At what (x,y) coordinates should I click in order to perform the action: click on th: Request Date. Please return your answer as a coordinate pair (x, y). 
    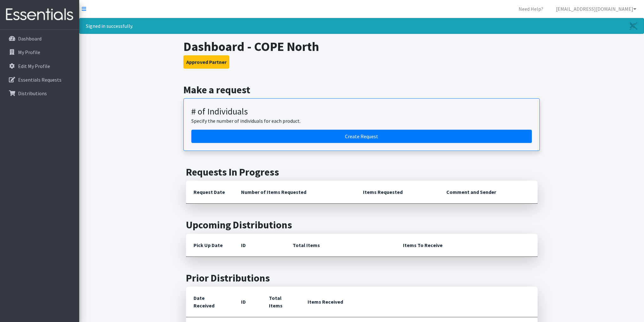
    Looking at the image, I should click on (210, 192).